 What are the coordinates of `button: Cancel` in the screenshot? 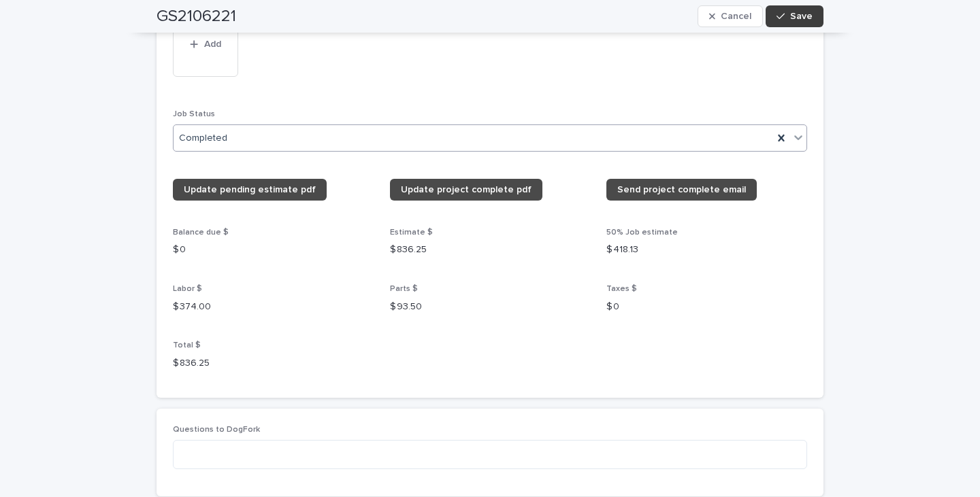 It's located at (730, 16).